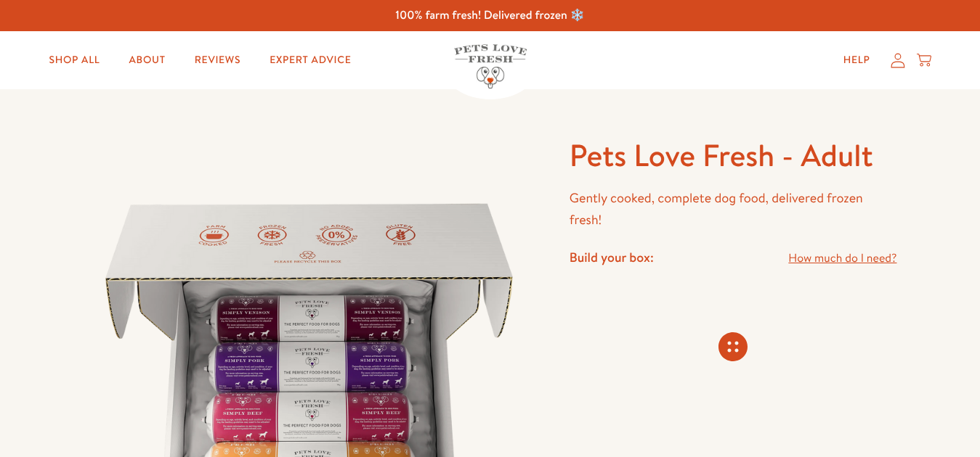  What do you see at coordinates (74, 61) in the screenshot?
I see `a: Shop All` at bounding box center [74, 61].